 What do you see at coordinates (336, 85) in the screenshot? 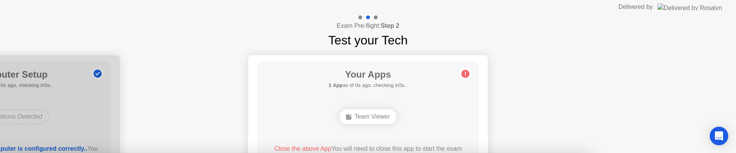
I see `b: 1 App` at bounding box center [336, 85].